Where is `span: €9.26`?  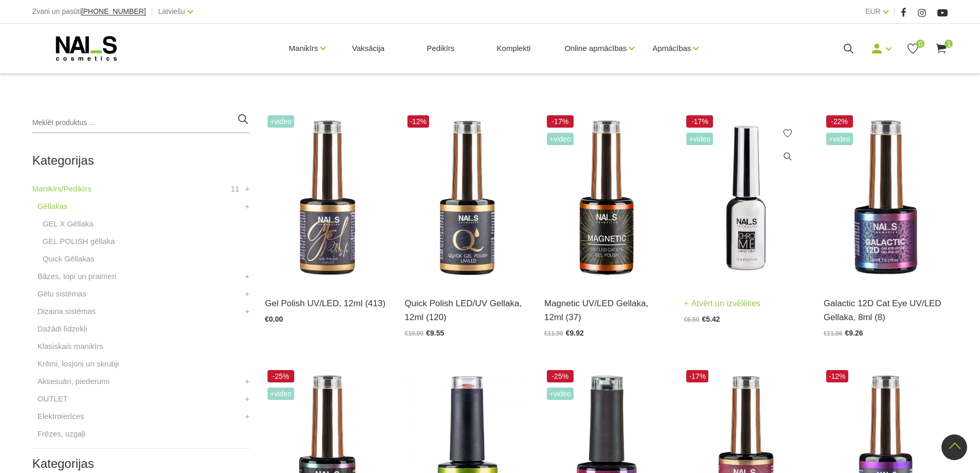 span: €9.26 is located at coordinates (854, 333).